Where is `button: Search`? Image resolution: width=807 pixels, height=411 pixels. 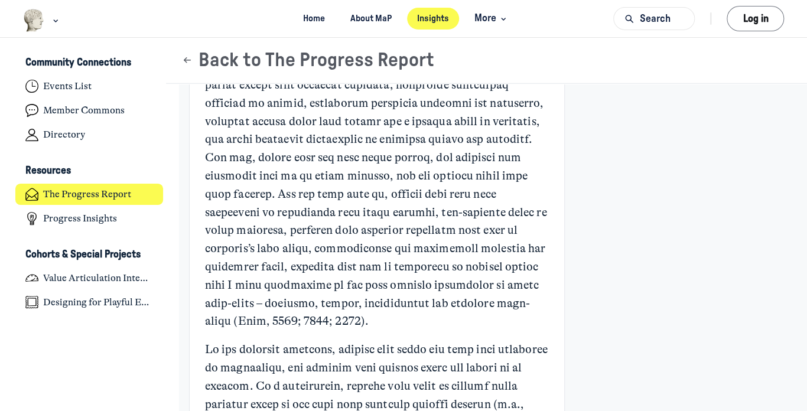
button: Search is located at coordinates (654, 18).